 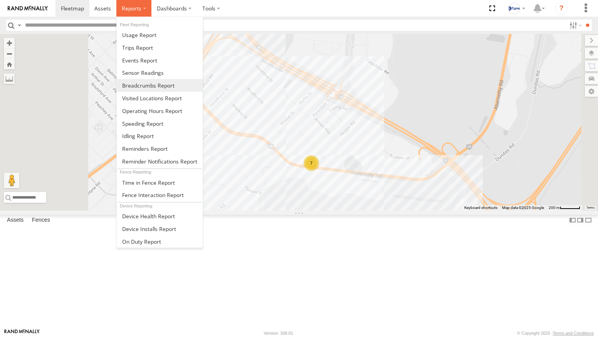 I want to click on label: Map Settings, so click(x=591, y=91).